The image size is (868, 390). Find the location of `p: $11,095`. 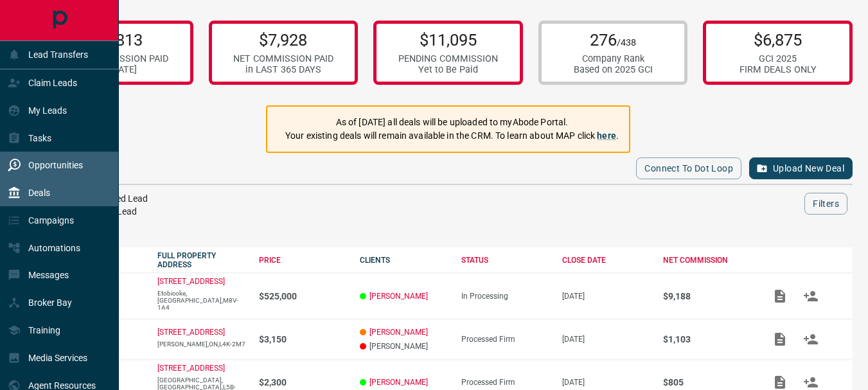

p: $11,095 is located at coordinates (448, 39).